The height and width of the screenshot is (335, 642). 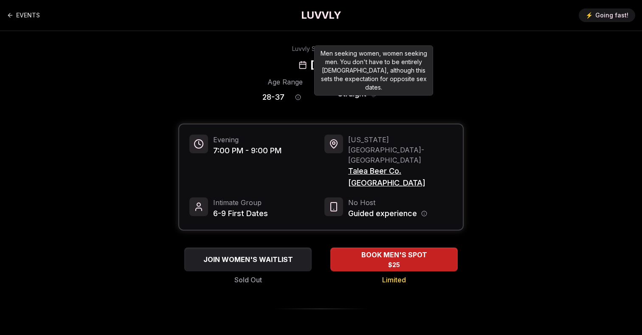 I want to click on a: Back to events, so click(x=23, y=15).